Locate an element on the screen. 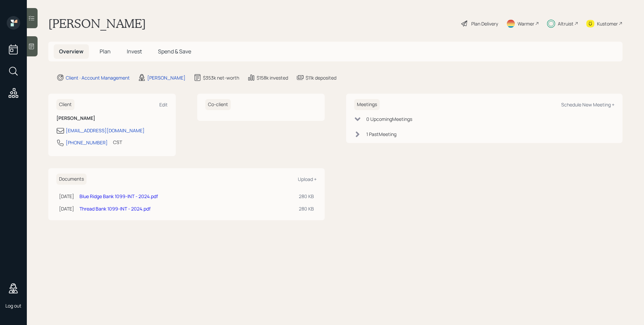  div: CST is located at coordinates (117, 142).